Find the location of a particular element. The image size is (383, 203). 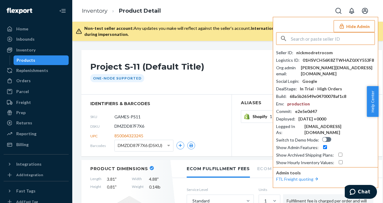

button: Help Center is located at coordinates (372, 101).